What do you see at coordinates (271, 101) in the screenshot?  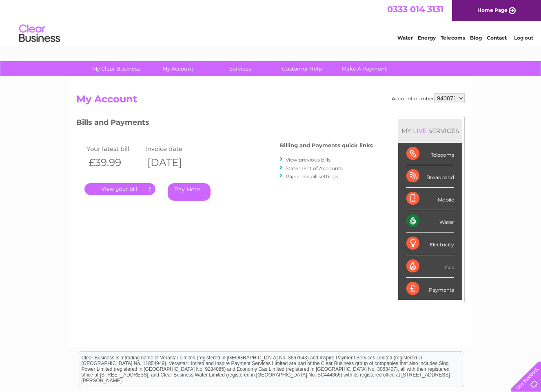 I see `h2: My Account` at bounding box center [271, 101].